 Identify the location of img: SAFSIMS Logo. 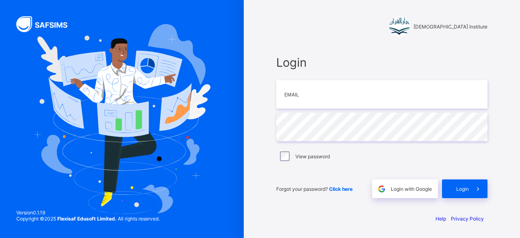
(47, 24).